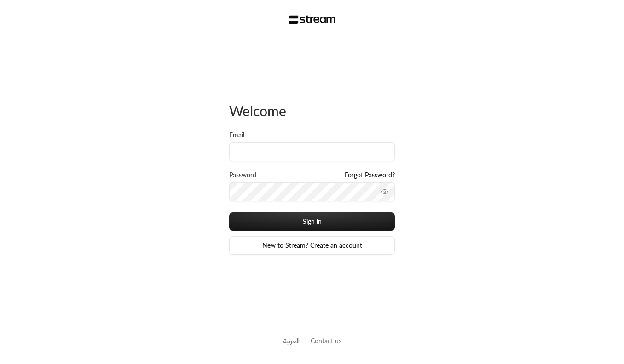 The height and width of the screenshot is (364, 624). Describe the element at coordinates (326, 341) in the screenshot. I see `button: Contact us` at that location.